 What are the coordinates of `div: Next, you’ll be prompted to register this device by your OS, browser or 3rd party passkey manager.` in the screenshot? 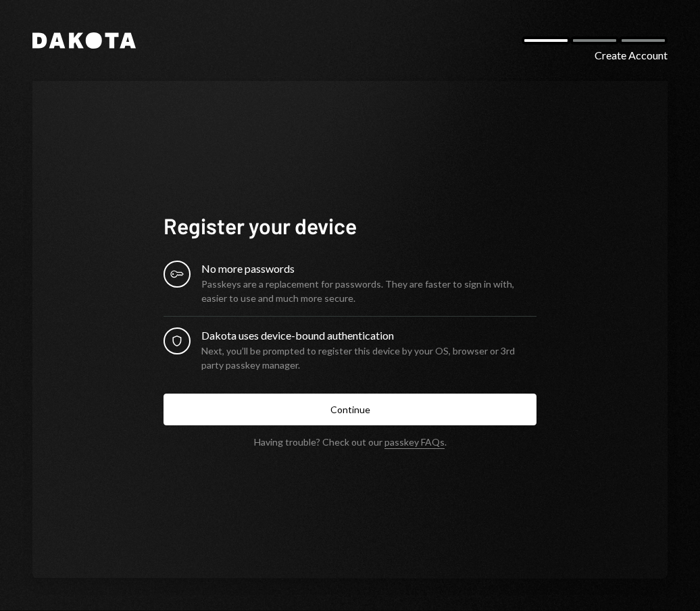 It's located at (369, 358).